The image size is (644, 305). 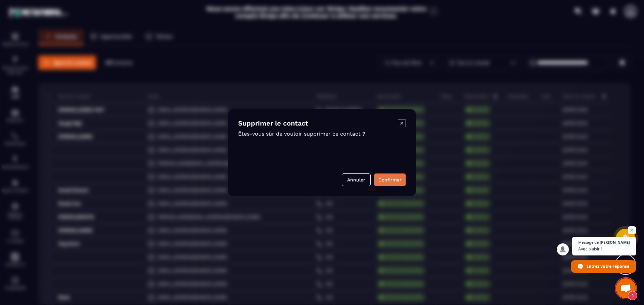 What do you see at coordinates (318, 123) in the screenshot?
I see `h4: Supprimer le contact` at bounding box center [318, 123].